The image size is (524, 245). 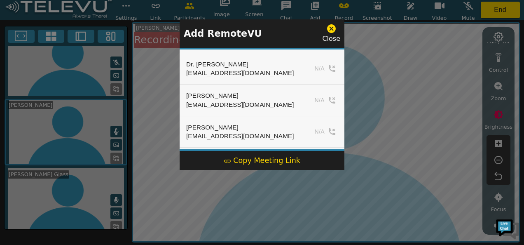 I want to click on div: Copy Meeting Link, so click(x=262, y=160).